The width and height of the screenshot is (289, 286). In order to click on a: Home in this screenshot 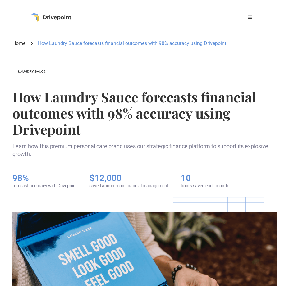, I will do `click(19, 43)`.